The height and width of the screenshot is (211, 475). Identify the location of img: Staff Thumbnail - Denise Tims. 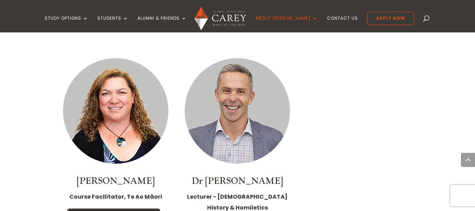
(116, 111).